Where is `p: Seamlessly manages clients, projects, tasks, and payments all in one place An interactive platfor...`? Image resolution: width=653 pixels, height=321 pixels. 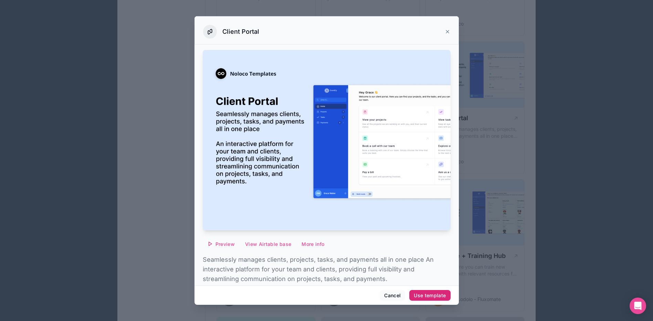 p: Seamlessly manages clients, projects, tasks, and payments all in one place An interactive platfor... is located at coordinates (327, 269).